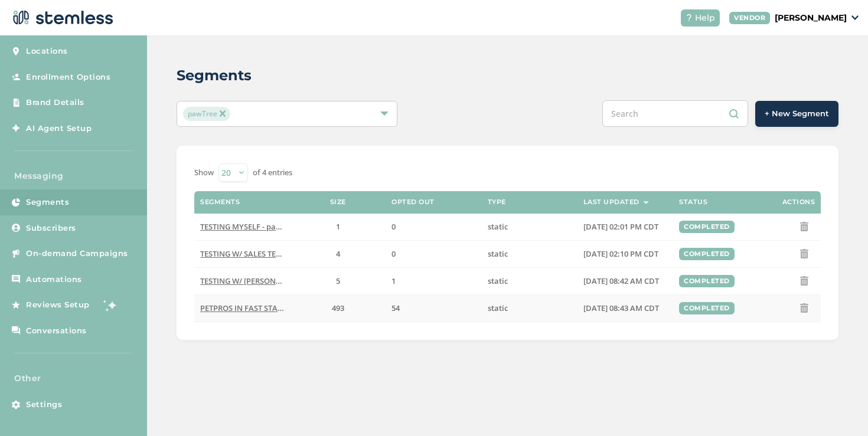 The height and width of the screenshot is (436, 868). Describe the element at coordinates (51, 228) in the screenshot. I see `span: Subscribers` at that location.